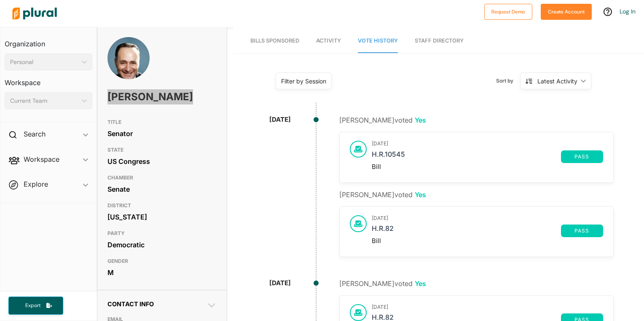 The width and height of the screenshot is (644, 321). I want to click on img: Headshot of Chuck Schumer, so click(128, 63).